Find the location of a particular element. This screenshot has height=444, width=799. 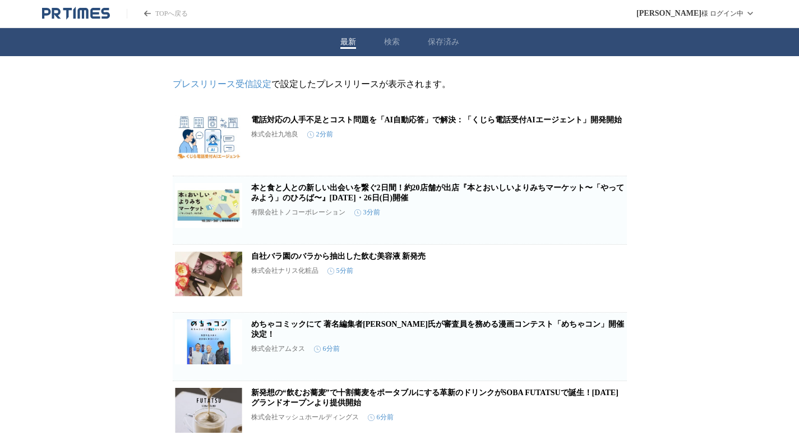

button: 検索 is located at coordinates (392, 42).